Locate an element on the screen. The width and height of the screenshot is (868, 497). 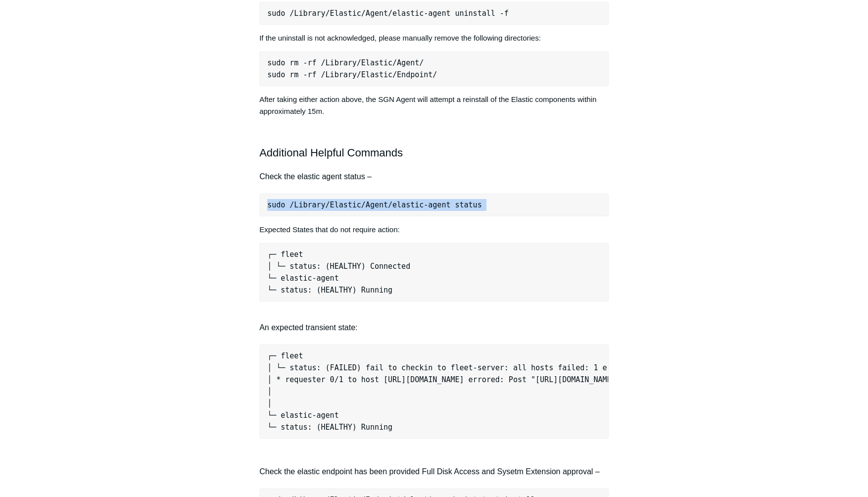
h2: Additional Helpful Commands is located at coordinates (434, 152).